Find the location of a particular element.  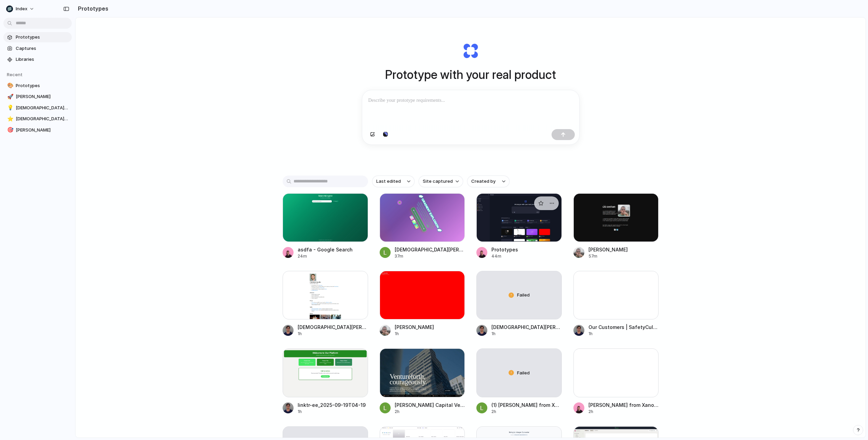

span: Last edited is located at coordinates (389, 181).